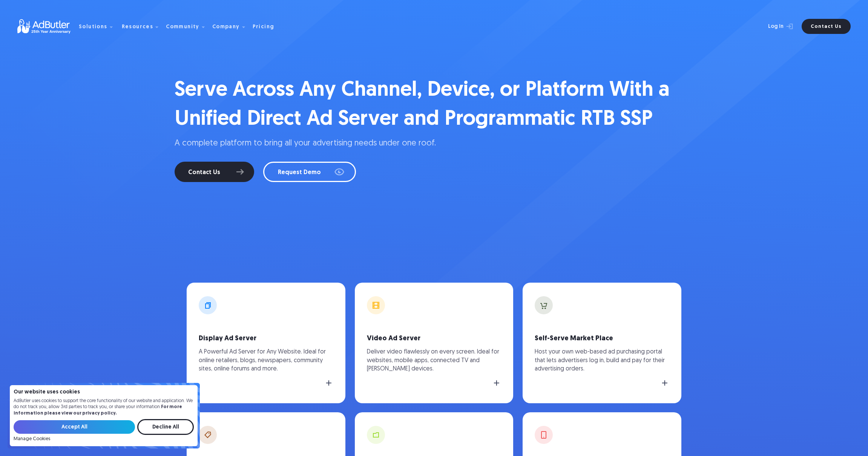 The height and width of the screenshot is (456, 868). What do you see at coordinates (602, 360) in the screenshot?
I see `p: Host your own web-based ad purchasing portal that lets advertisers log in, build and pay for thei...` at bounding box center [602, 360].